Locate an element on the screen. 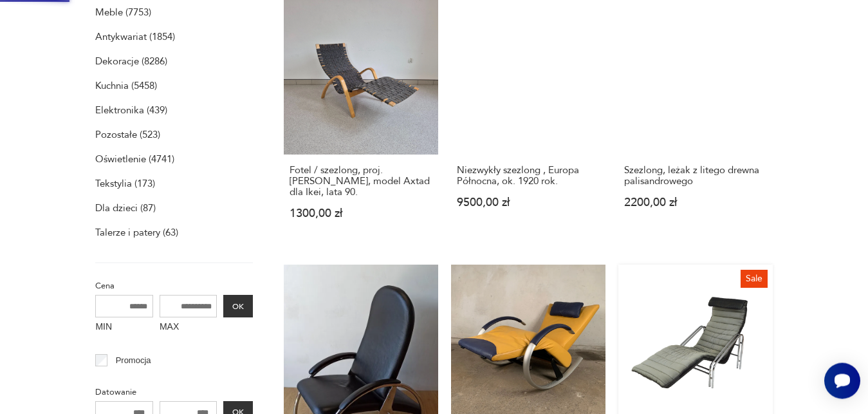 Image resolution: width=868 pixels, height=414 pixels. label: MAX is located at coordinates (189, 327).